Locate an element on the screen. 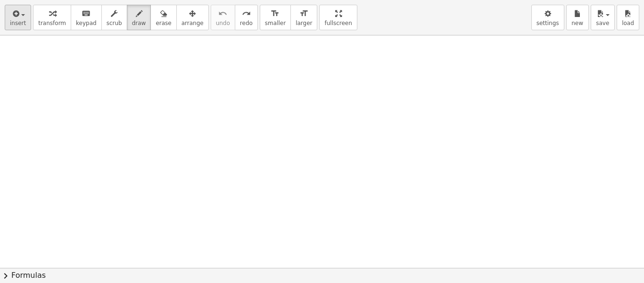  span: draw is located at coordinates (139, 23).